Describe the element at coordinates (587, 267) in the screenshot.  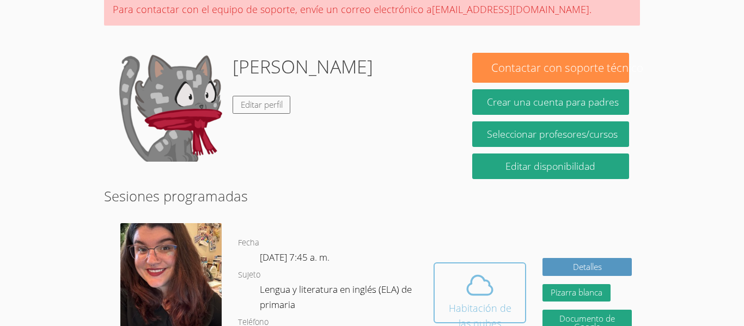
I see `a: Detalles` at that location.